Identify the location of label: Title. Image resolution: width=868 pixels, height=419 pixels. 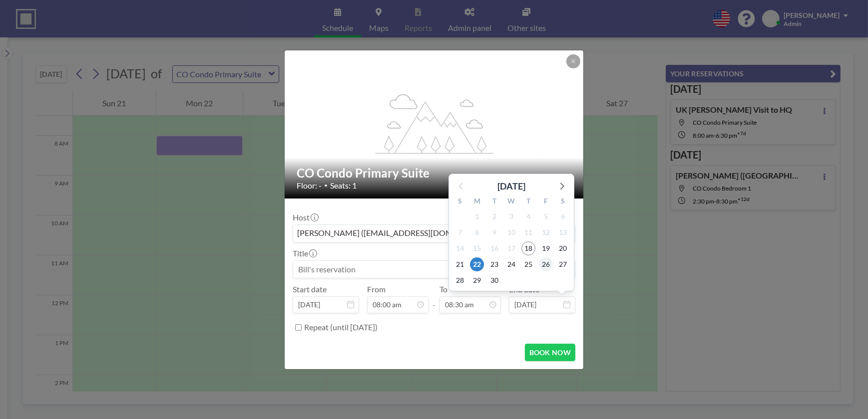
(304, 253).